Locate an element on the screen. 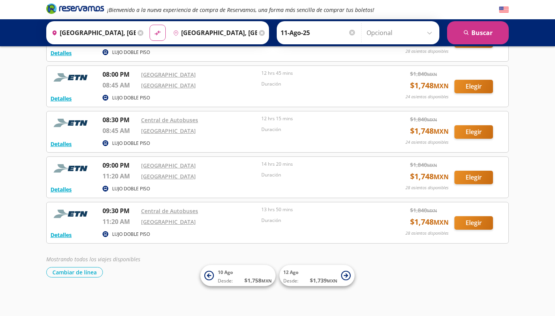 The height and width of the screenshot is (316, 555). p: 14 hrs 20 mins is located at coordinates (320, 164).